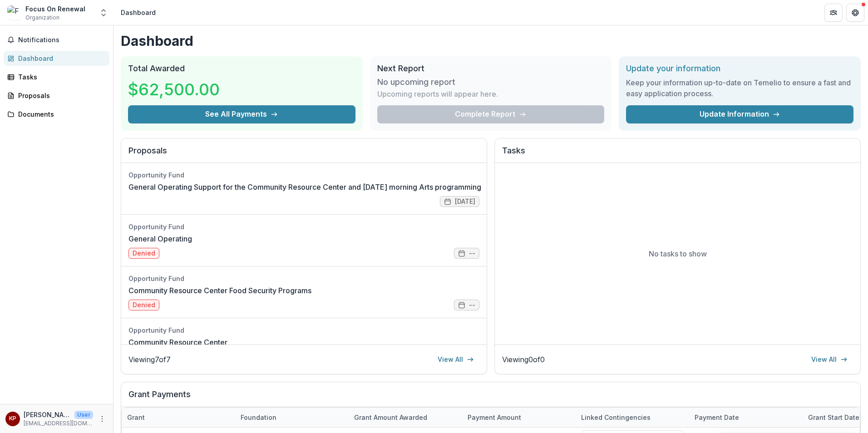 This screenshot has width=868, height=433. I want to click on p: Viewing 0 of 0, so click(523, 360).